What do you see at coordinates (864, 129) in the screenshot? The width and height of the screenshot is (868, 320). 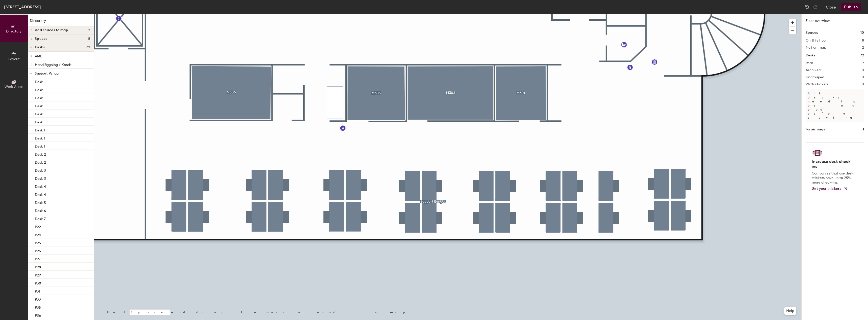 I see `h1: 1` at bounding box center [864, 129].